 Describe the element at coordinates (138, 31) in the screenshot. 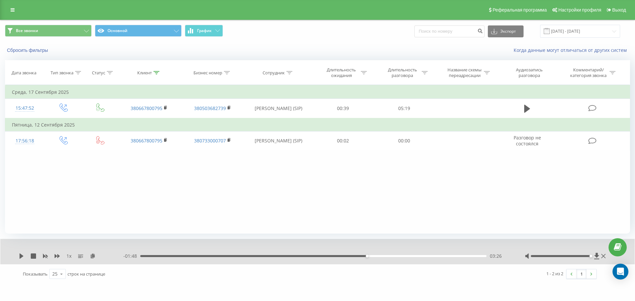

I see `button: Основной` at that location.